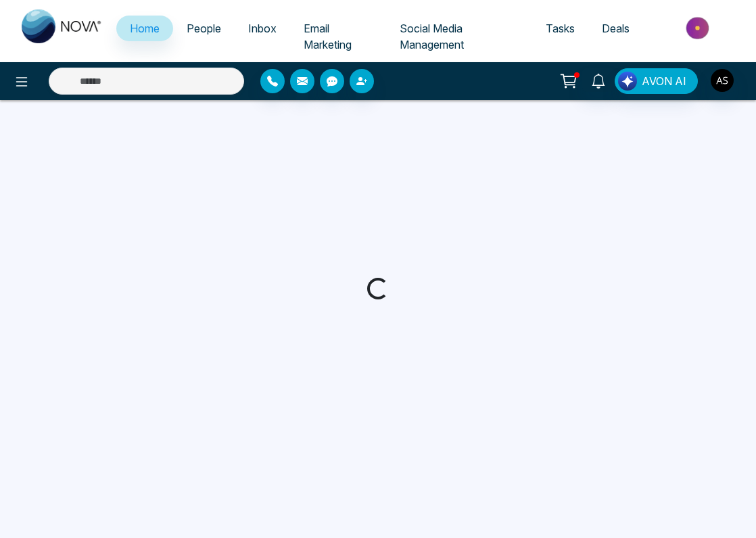 The height and width of the screenshot is (538, 756). What do you see at coordinates (627, 81) in the screenshot?
I see `img: Lead Flow` at bounding box center [627, 81].